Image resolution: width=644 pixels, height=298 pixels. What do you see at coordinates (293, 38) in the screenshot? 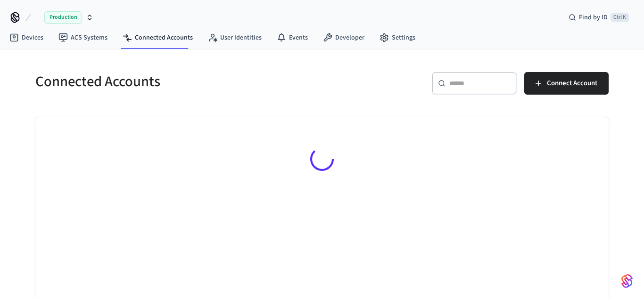
I see `a: Events` at bounding box center [293, 38].